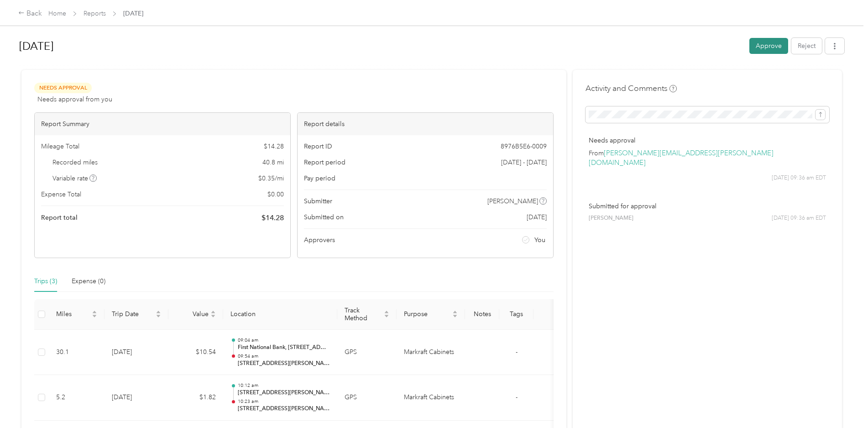 This screenshot has width=868, height=444. What do you see at coordinates (76, 314) in the screenshot?
I see `th: Miles` at bounding box center [76, 314].